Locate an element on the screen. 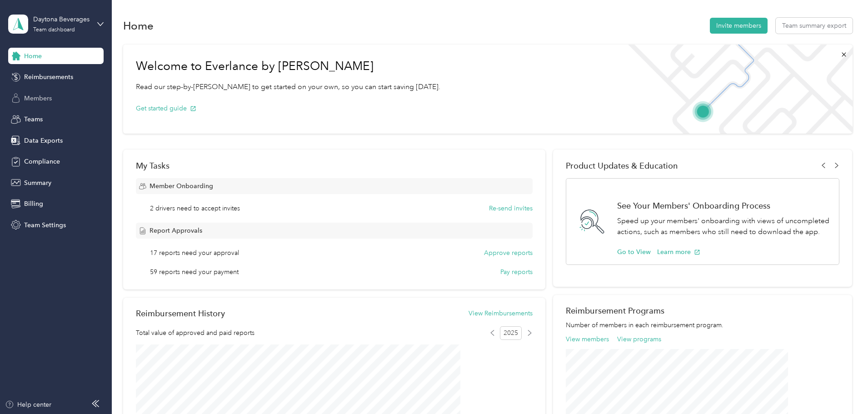 This screenshot has height=414, width=868. span: 2 drivers need to accept invites is located at coordinates (195, 208).